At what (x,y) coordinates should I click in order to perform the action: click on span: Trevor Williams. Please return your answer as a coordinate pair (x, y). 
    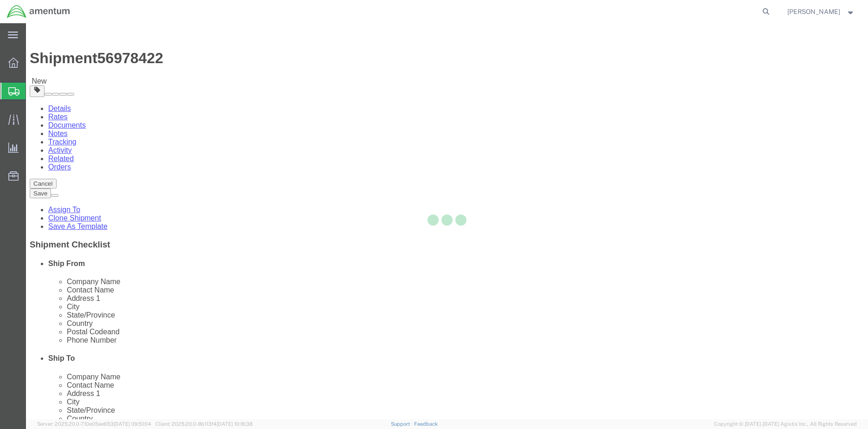
    Looking at the image, I should click on (814, 12).